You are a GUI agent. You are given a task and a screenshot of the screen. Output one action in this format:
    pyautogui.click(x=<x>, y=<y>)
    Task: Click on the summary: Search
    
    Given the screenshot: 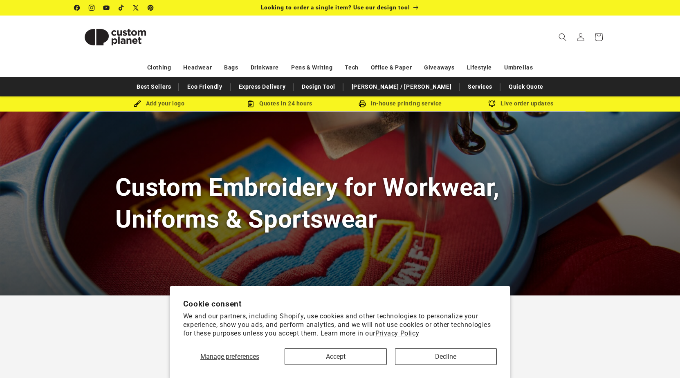 What is the action you would take?
    pyautogui.click(x=563, y=37)
    